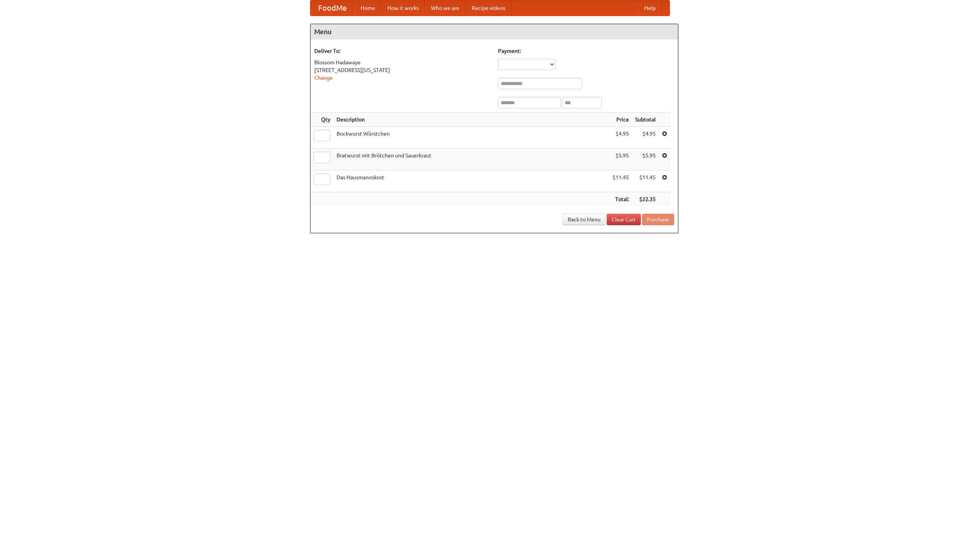 Image resolution: width=980 pixels, height=542 pixels. What do you see at coordinates (471, 160) in the screenshot?
I see `td: Bratwurst mit Brötchen und Sauerkraut` at bounding box center [471, 160].